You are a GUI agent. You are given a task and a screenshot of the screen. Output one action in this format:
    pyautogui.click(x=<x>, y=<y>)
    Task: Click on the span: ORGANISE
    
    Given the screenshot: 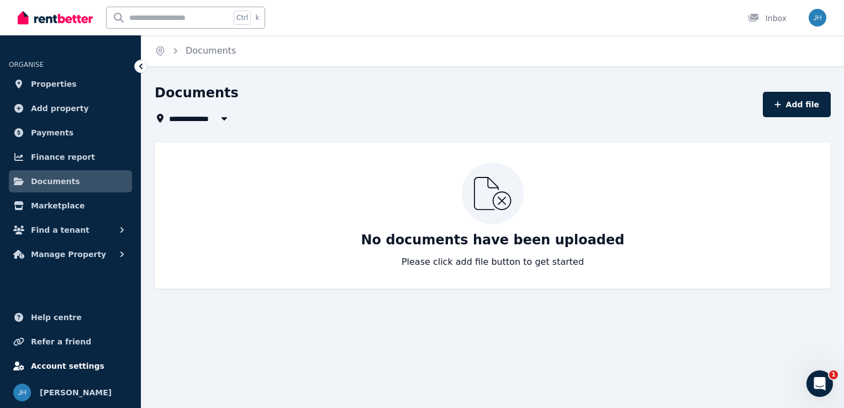 What is the action you would take?
    pyautogui.click(x=26, y=65)
    